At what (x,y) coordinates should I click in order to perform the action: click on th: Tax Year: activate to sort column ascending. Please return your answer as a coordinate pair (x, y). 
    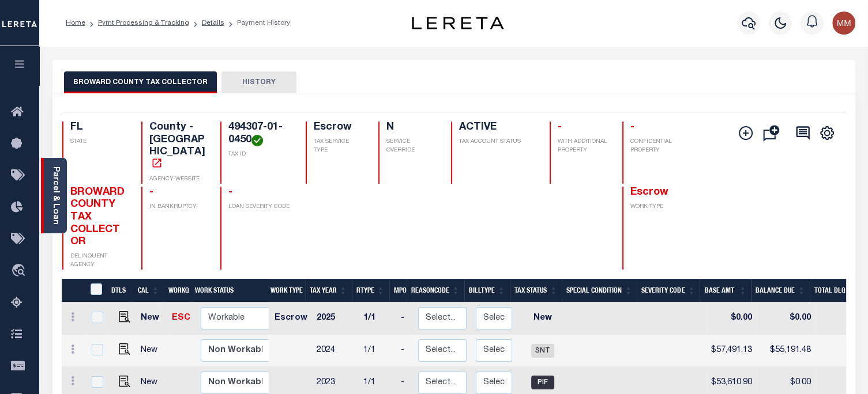
    Looking at the image, I should click on (328, 290).